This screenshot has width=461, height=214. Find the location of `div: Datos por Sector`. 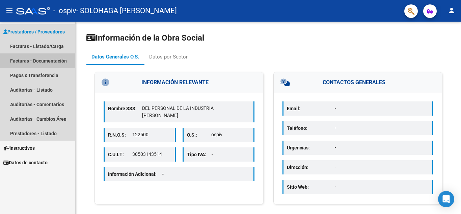

div: Datos por Sector is located at coordinates (168, 57).